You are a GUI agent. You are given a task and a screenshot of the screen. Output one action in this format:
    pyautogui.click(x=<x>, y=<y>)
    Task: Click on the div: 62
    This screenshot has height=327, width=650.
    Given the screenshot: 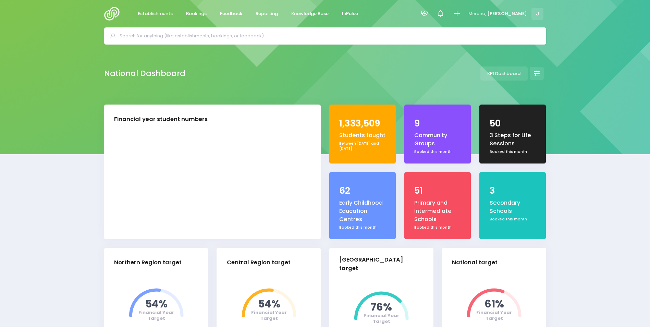 What is the action you would take?
    pyautogui.click(x=363, y=191)
    